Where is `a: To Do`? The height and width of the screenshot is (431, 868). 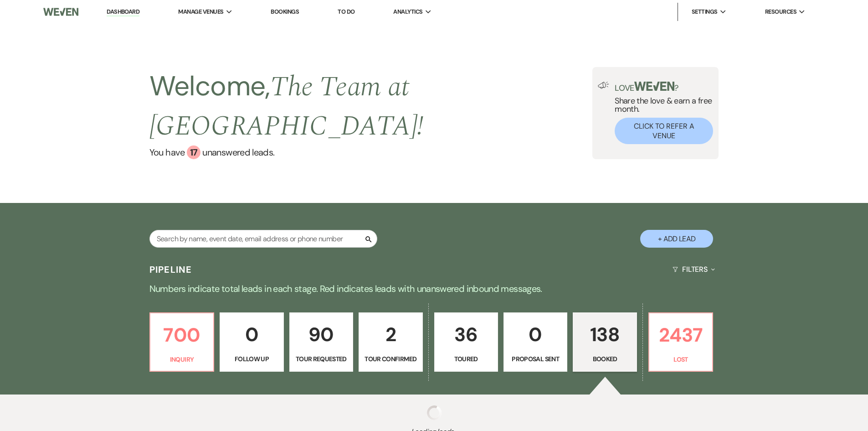 a: To Do is located at coordinates (346, 11).